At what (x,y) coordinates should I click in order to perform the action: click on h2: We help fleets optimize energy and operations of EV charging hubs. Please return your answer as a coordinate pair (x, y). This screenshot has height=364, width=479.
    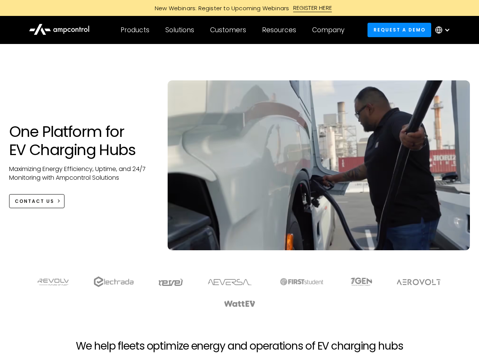
    Looking at the image, I should click on (239, 346).